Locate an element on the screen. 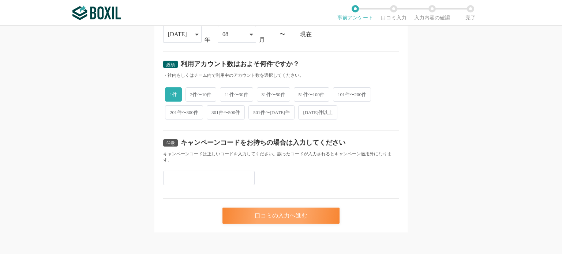 The width and height of the screenshot is (562, 254). div: キャンペーンコードは正しいコードを入力してください。誤ったコードが入力されるとキャンペーン適用外になります。 is located at coordinates (281, 157).